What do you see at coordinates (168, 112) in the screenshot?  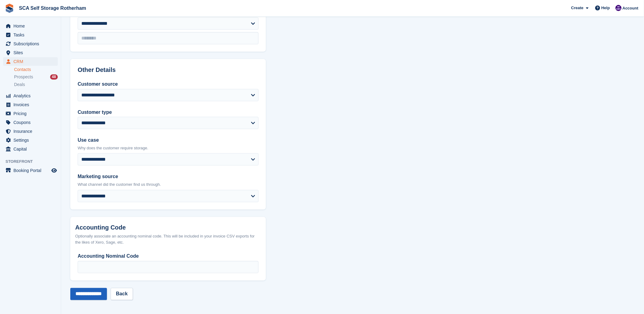 I see `label: Customer type` at bounding box center [168, 112].